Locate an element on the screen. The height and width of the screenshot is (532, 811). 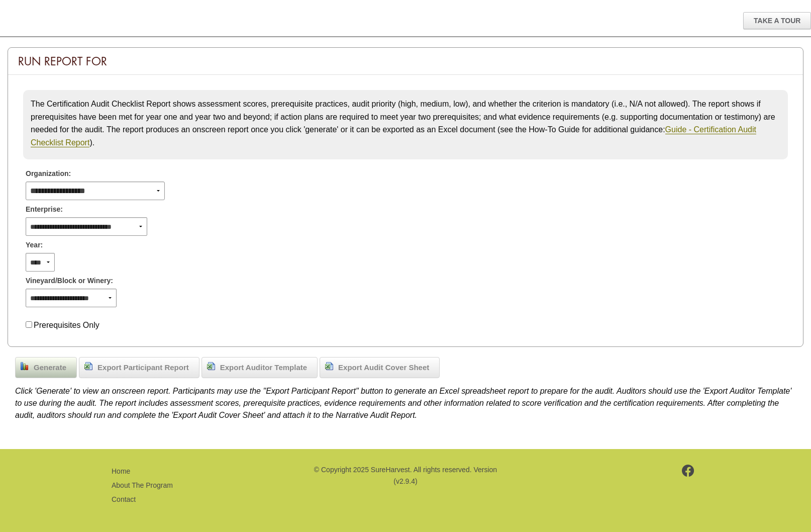
span: Organization: is located at coordinates (48, 173).